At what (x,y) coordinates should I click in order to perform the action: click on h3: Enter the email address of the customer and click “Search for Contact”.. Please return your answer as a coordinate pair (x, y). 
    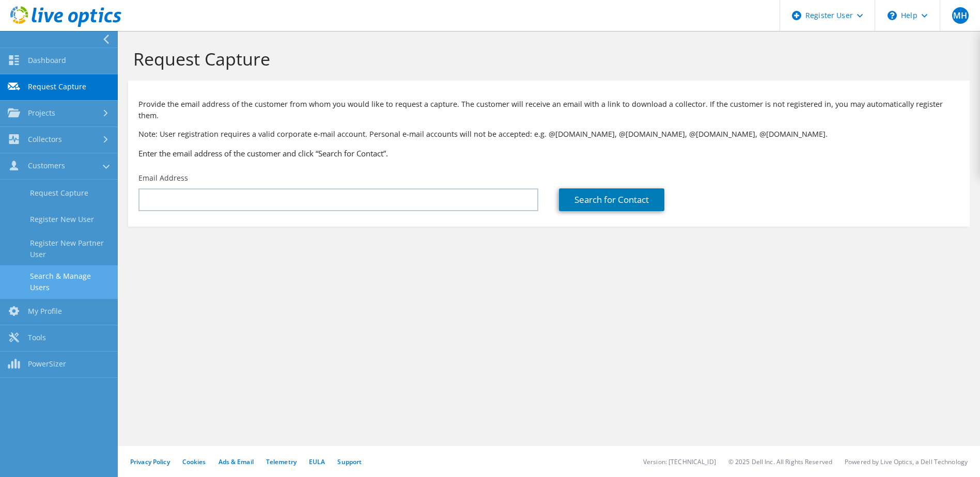
    Looking at the image, I should click on (548, 153).